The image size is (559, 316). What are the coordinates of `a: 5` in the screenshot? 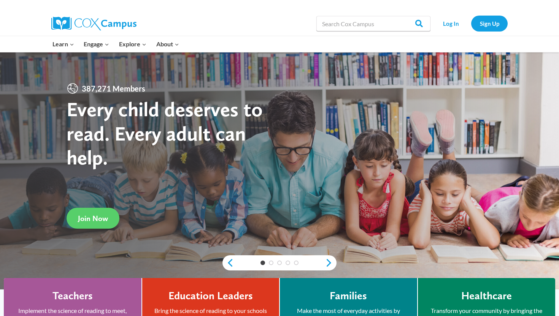 It's located at (296, 263).